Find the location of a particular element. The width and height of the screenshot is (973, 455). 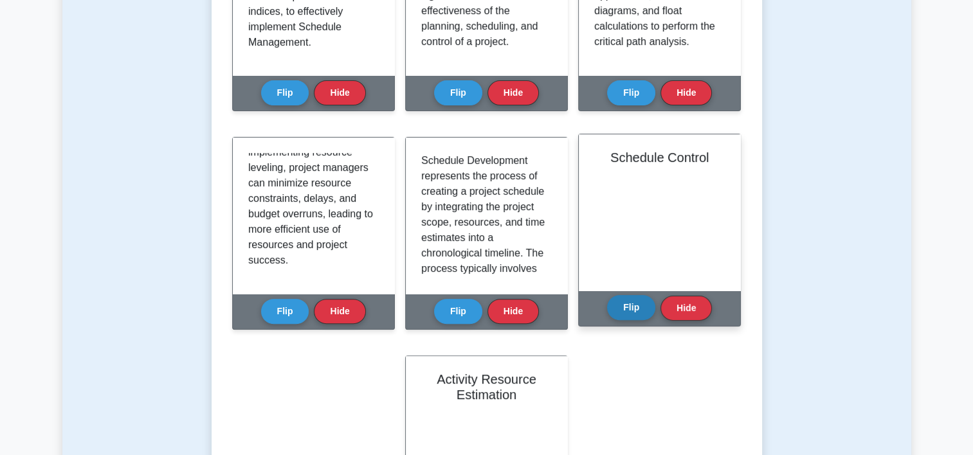

h2: Activity Resource Estimation is located at coordinates (486, 387).